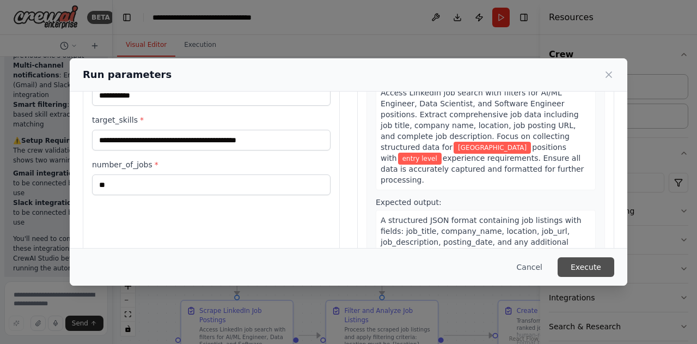 The width and height of the screenshot is (697, 344). What do you see at coordinates (211, 120) in the screenshot?
I see `label: target_skills` at bounding box center [211, 120].